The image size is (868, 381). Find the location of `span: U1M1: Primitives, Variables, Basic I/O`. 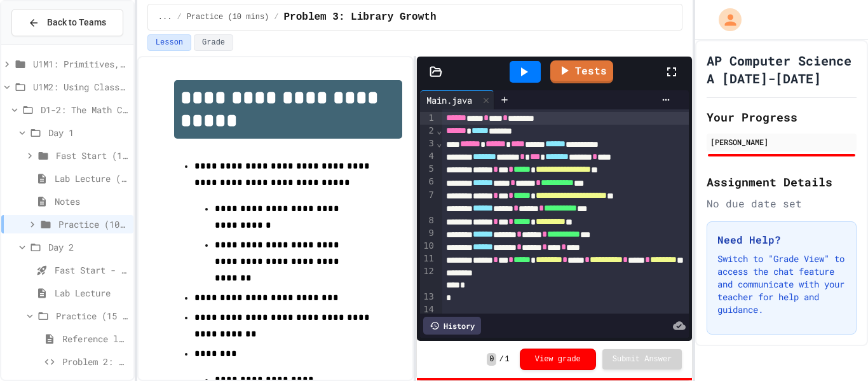

span: U1M1: Primitives, Variables, Basic I/O is located at coordinates (80, 64).